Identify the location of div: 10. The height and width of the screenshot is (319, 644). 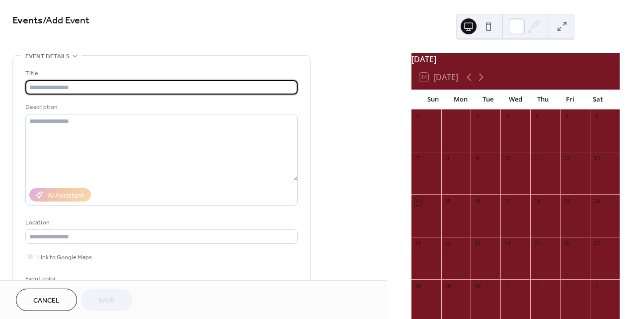
(506, 159).